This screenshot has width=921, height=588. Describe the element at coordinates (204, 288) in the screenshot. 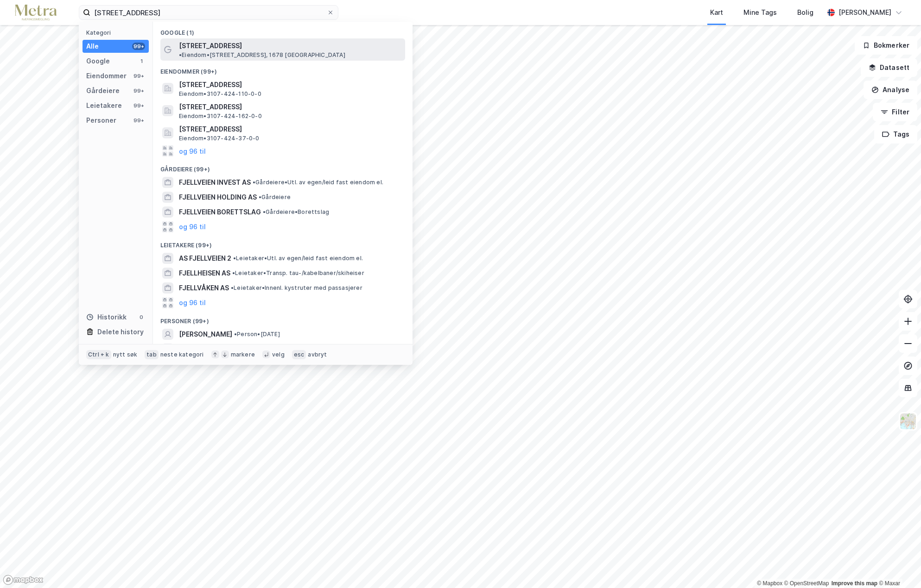

I see `span: FJELLVÅKEN AS` at that location.